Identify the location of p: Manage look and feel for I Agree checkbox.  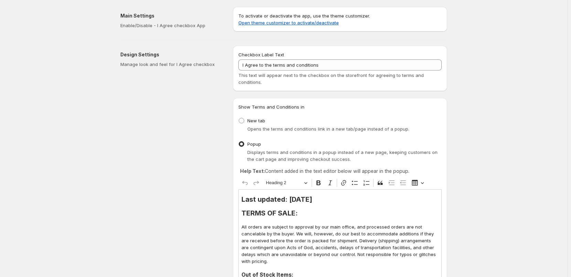
(171, 64).